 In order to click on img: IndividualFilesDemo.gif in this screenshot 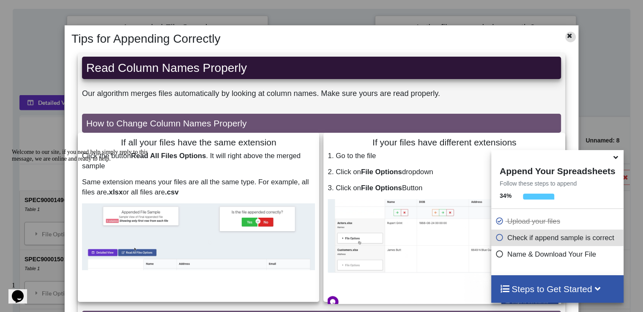, I will do `click(444, 251)`.